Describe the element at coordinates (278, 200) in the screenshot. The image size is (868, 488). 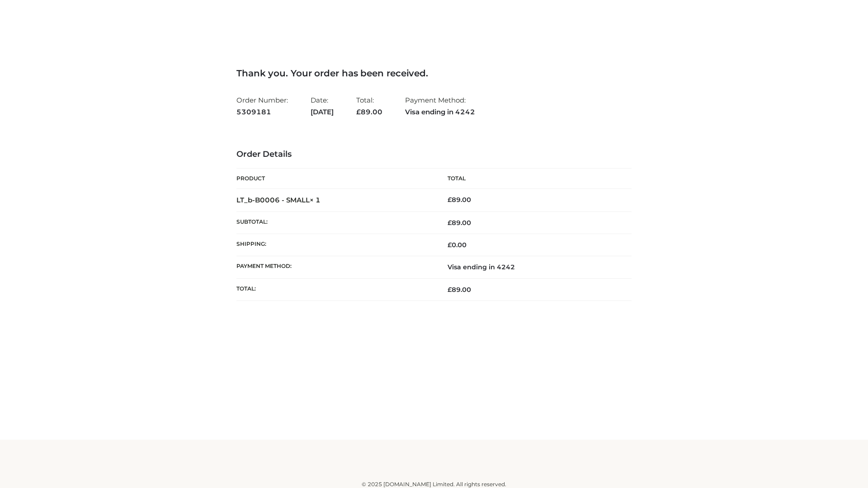
I see `strong: LT_b-B0006 - SMALL` at that location.